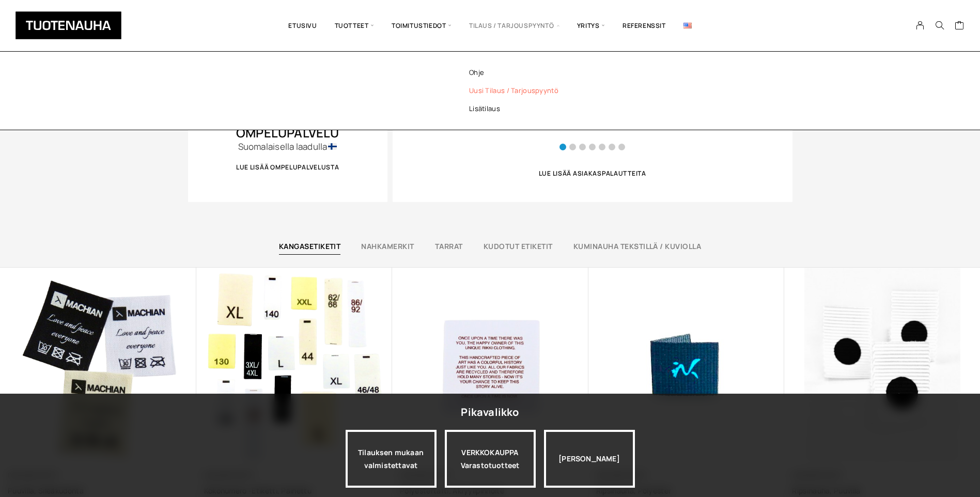 Image resolution: width=980 pixels, height=497 pixels. I want to click on div: 1 / 7, so click(593, 117).